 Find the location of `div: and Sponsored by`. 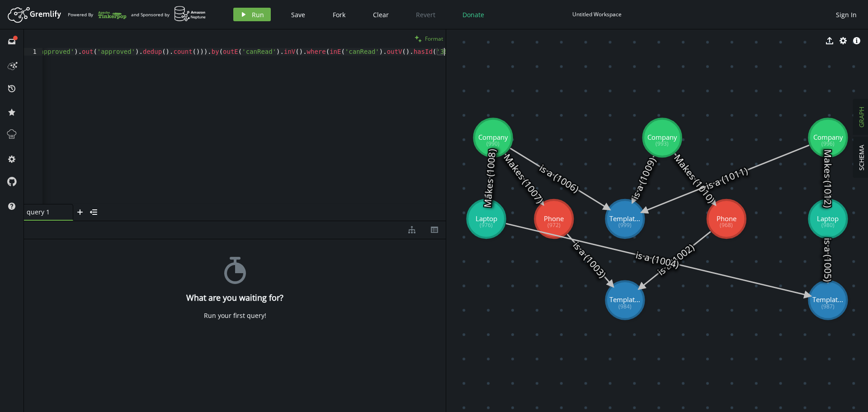

div: and Sponsored by is located at coordinates (169, 14).